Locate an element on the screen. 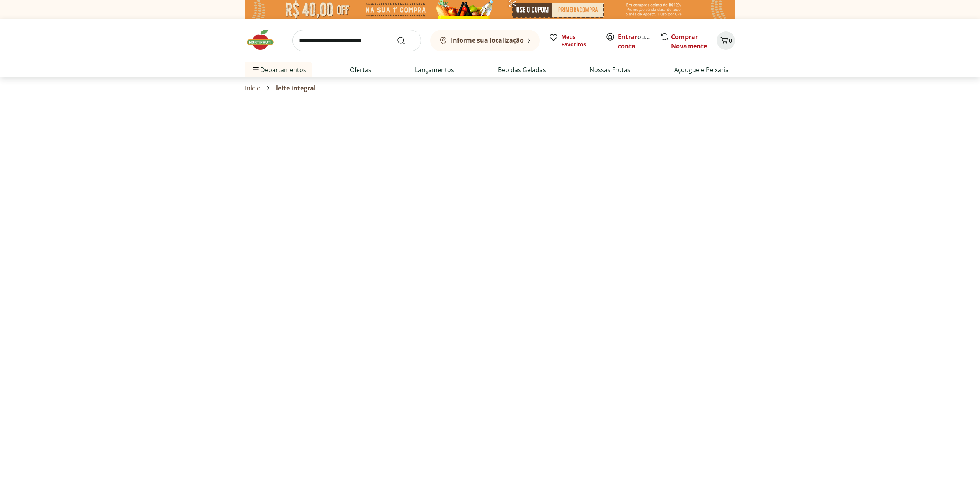 The height and width of the screenshot is (479, 980). button: Informe sua localização is located at coordinates (485, 40).